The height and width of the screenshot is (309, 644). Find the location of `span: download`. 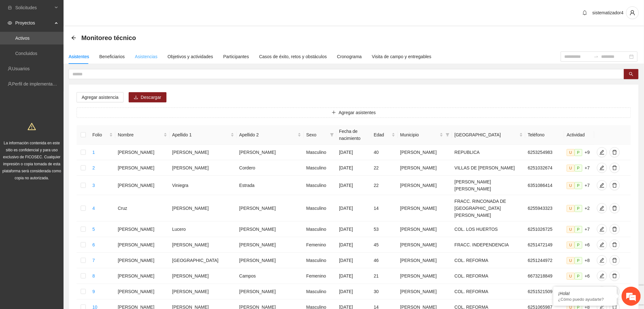

span: download is located at coordinates (136, 97).